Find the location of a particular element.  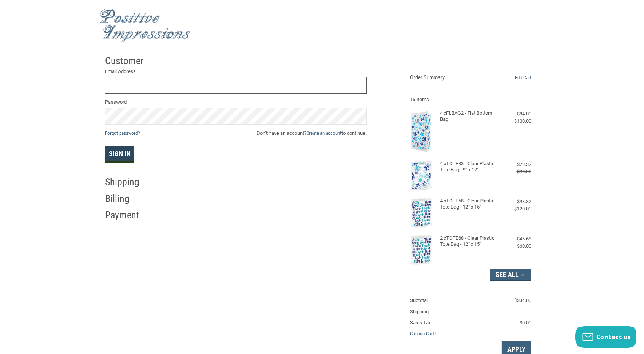

h2: Payment is located at coordinates (127, 215).